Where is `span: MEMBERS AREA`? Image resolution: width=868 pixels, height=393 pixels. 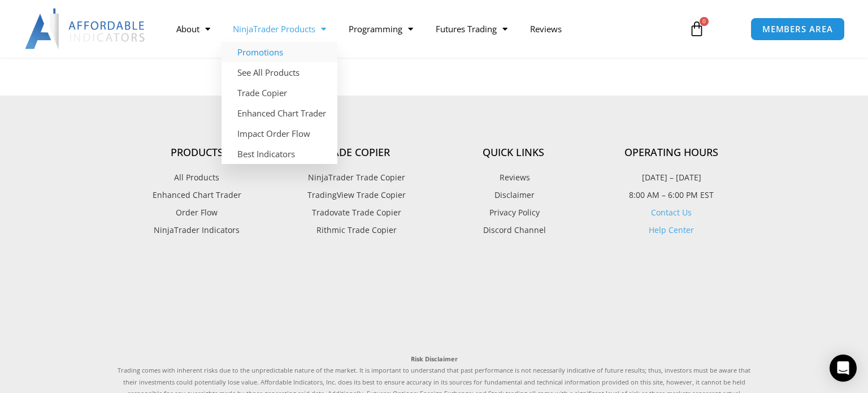 span: MEMBERS AREA is located at coordinates (797, 29).